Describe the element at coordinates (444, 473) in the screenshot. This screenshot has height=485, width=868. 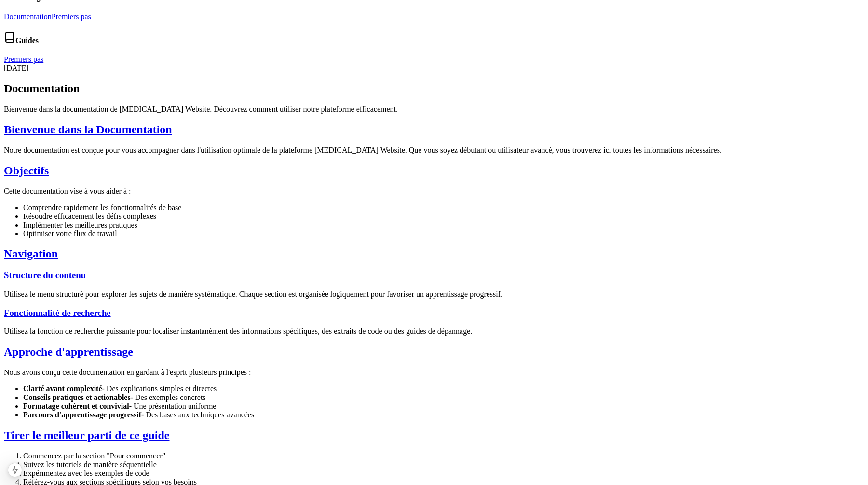
I see `li: Expérimentez avec les exemples de code` at that location.